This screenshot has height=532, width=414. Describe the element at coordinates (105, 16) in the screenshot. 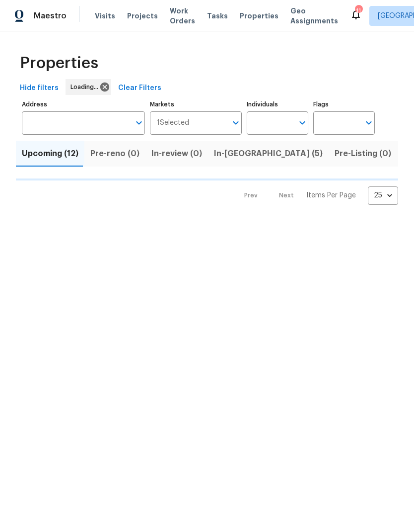

I see `span: Visits` at that location.